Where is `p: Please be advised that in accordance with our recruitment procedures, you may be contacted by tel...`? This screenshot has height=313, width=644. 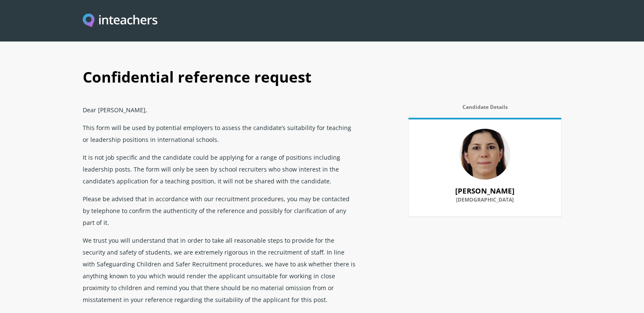
p: Please be advised that in accordance with our recruitment procedures, you may be contacted by tel... is located at coordinates (220, 211).